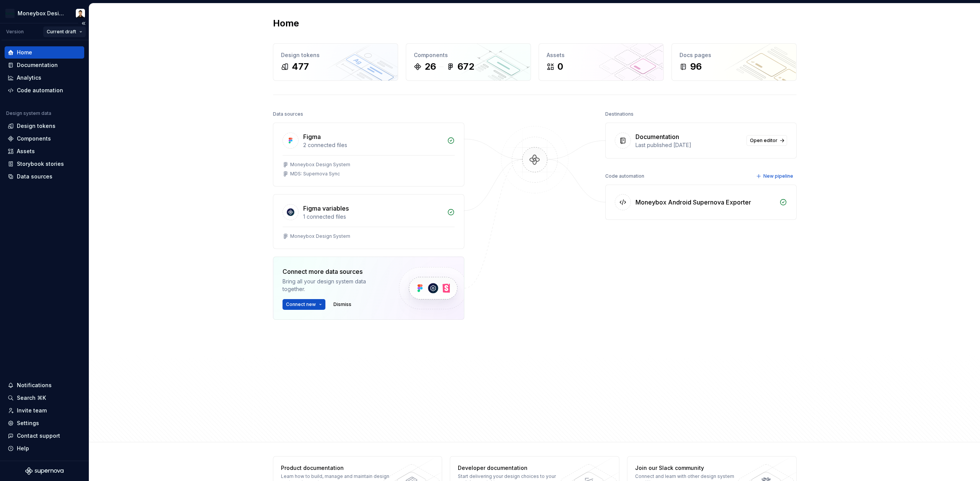  Describe the element at coordinates (40, 164) in the screenshot. I see `div: Storybook stories` at that location.